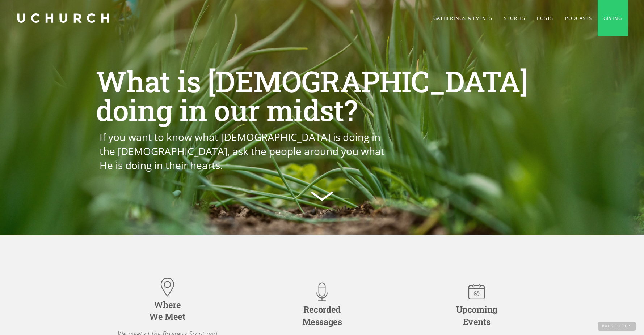 The width and height of the screenshot is (644, 335). What do you see at coordinates (322, 316) in the screenshot?
I see `div: Recorded Messages` at bounding box center [322, 316].